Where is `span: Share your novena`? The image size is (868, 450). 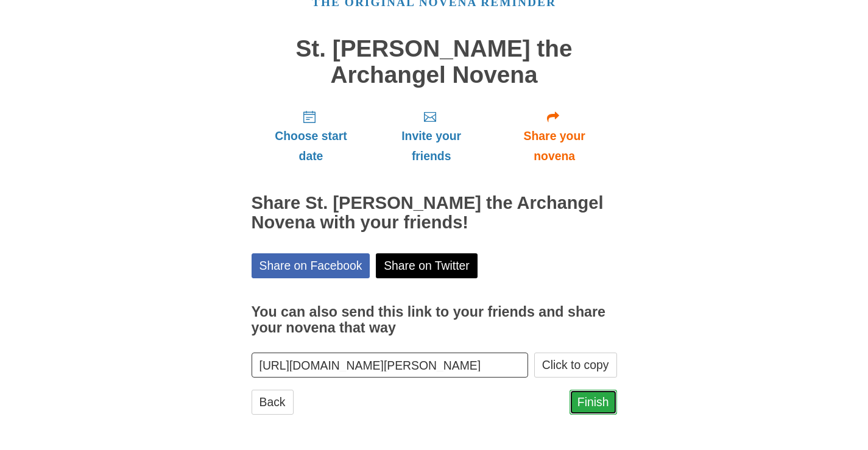
span: Share your novena is located at coordinates (554, 146).